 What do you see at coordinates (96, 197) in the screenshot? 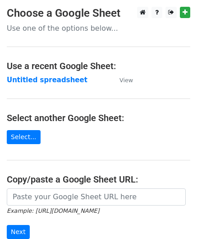
I see `input: Paste your Google Sheet URL here` at bounding box center [96, 197].